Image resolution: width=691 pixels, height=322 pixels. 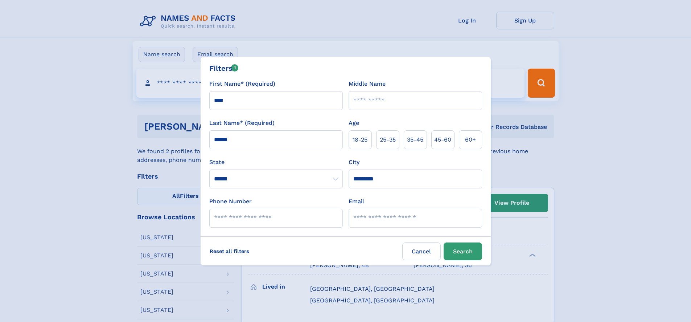 I want to click on label: Age, so click(x=354, y=123).